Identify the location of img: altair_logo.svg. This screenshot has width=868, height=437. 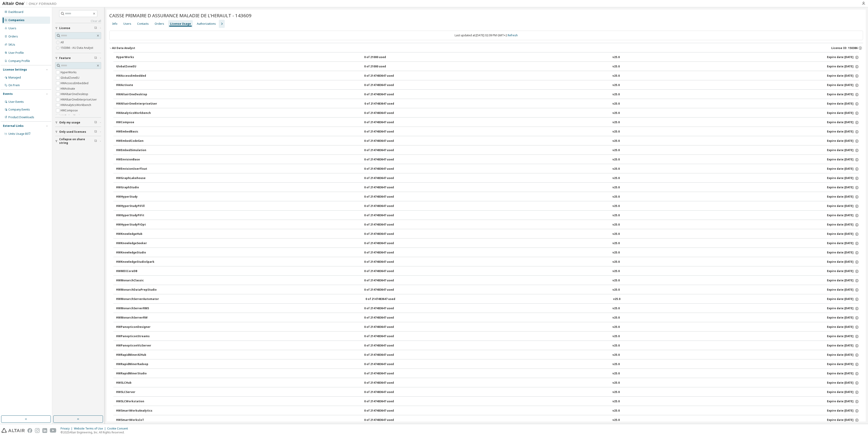
(13, 430).